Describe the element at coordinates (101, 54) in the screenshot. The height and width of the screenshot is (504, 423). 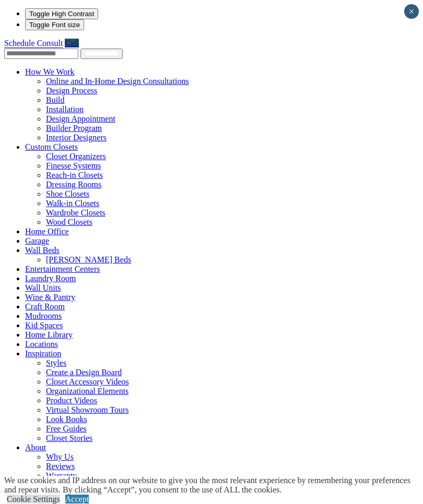
I see `input: Submit button for Find Location` at that location.